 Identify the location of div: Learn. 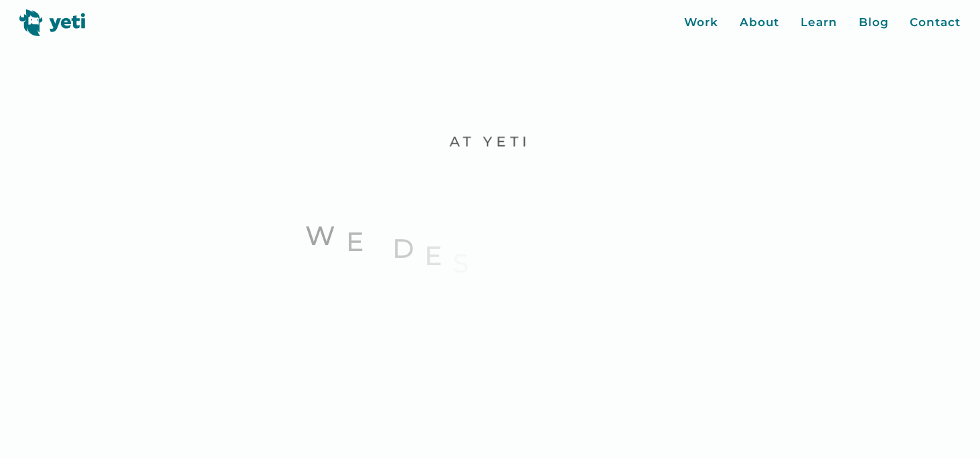
(819, 23).